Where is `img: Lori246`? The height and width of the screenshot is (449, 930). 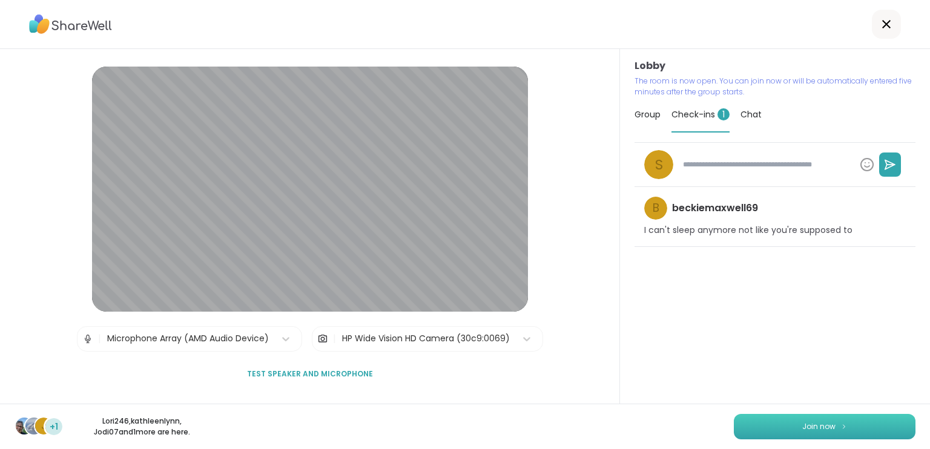
img: Lori246 is located at coordinates (24, 426).